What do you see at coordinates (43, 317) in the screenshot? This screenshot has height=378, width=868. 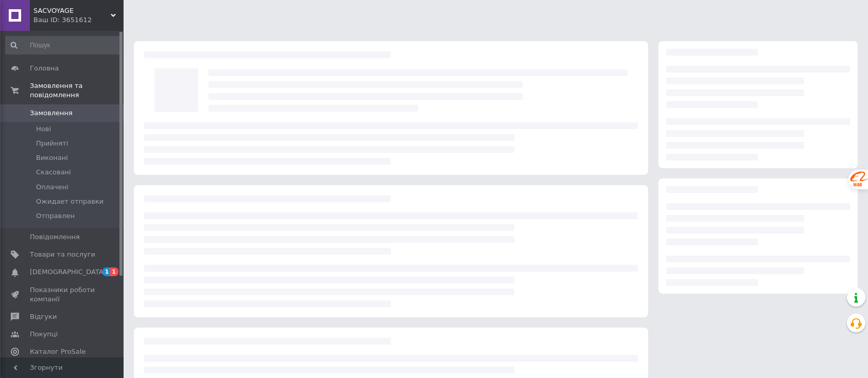 I see `span: Відгуки` at bounding box center [43, 317].